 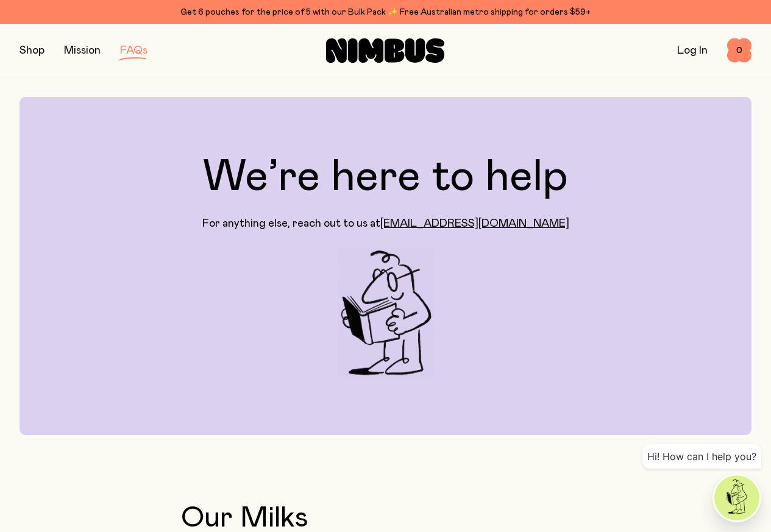 What do you see at coordinates (82, 51) in the screenshot?
I see `a: Mission` at bounding box center [82, 51].